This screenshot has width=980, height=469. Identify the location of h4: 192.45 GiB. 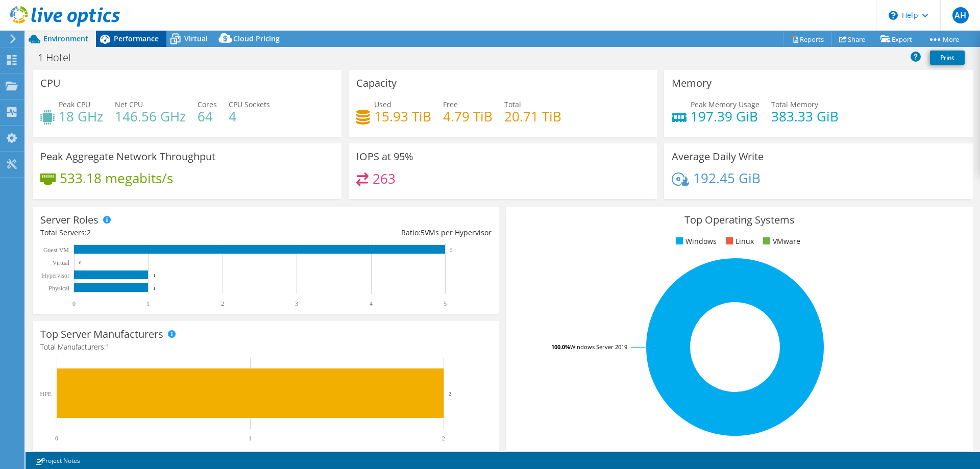
(727, 178).